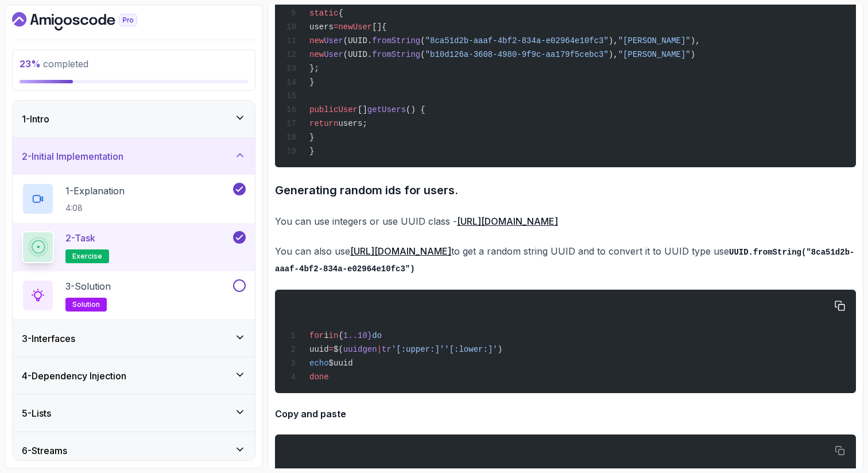 The image size is (868, 473). Describe the element at coordinates (134, 450) in the screenshot. I see `button: 6-Streams` at that location.